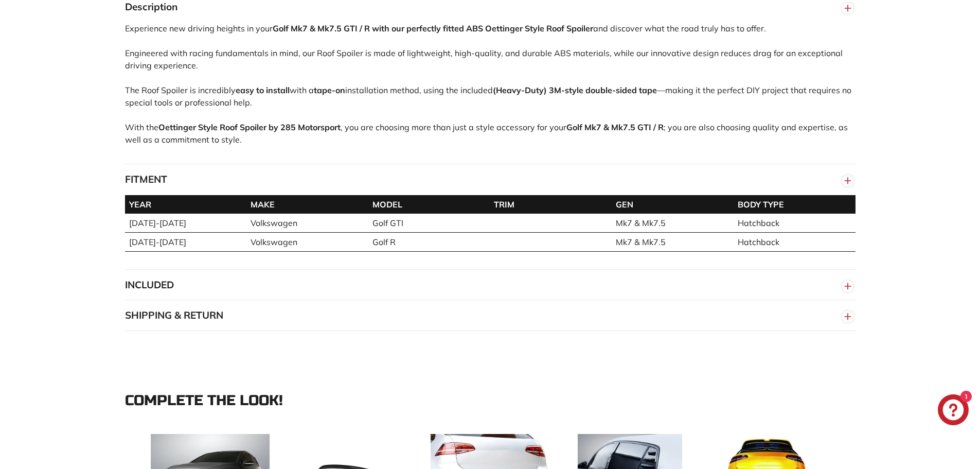 The image size is (980, 469). What do you see at coordinates (279, 127) in the screenshot?
I see `strong: Roof Spoiler by 285 Motorsport` at bounding box center [279, 127].